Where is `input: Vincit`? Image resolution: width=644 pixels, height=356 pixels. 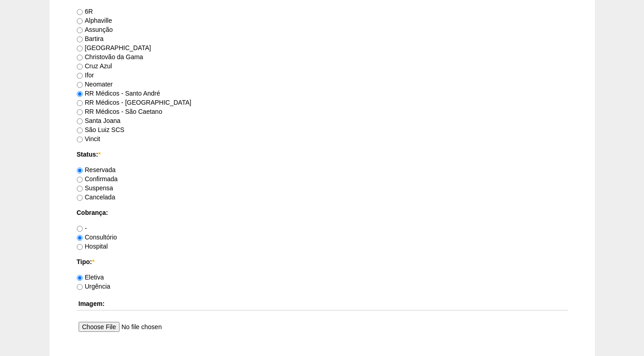 input: Vincit is located at coordinates (80, 139).